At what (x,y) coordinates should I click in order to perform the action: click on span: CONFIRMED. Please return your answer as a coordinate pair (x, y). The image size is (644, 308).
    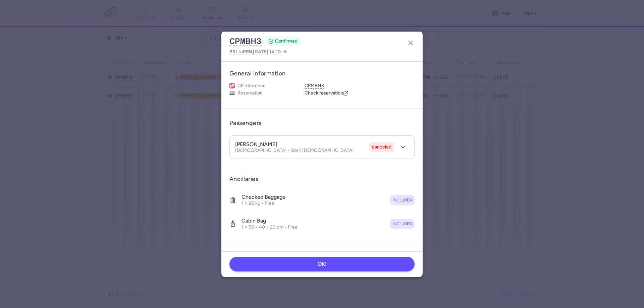
    Looking at the image, I should click on (286, 41).